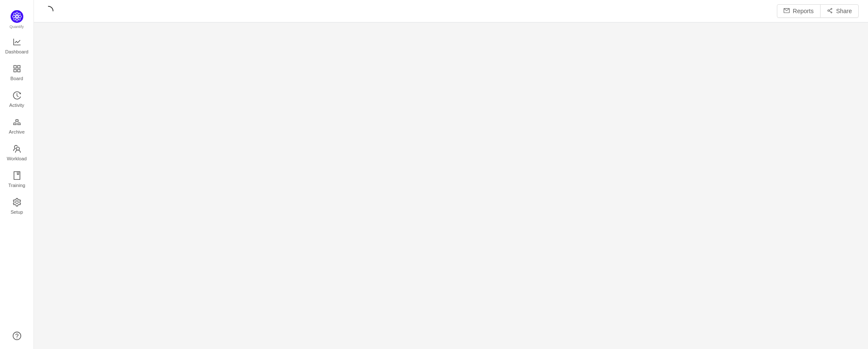 Image resolution: width=868 pixels, height=349 pixels. Describe the element at coordinates (17, 122) in the screenshot. I see `i: icon: gold` at that location.